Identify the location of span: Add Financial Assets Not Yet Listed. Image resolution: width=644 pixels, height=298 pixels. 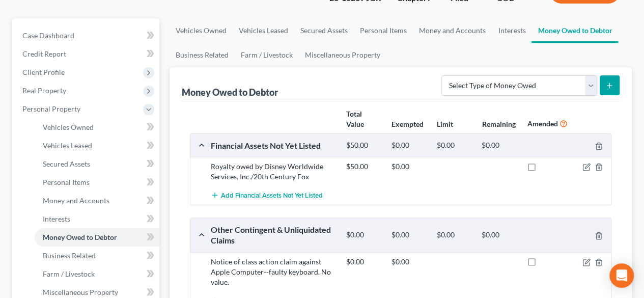
(272, 196).